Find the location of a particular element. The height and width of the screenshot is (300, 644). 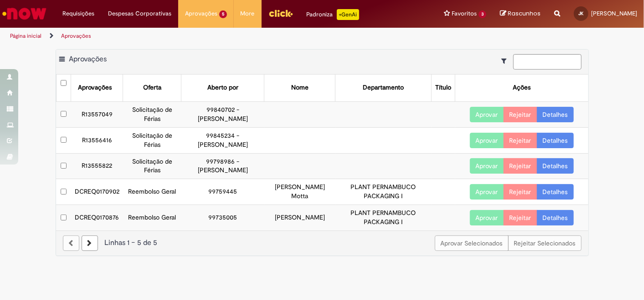

td: R13557049 is located at coordinates (97, 114).